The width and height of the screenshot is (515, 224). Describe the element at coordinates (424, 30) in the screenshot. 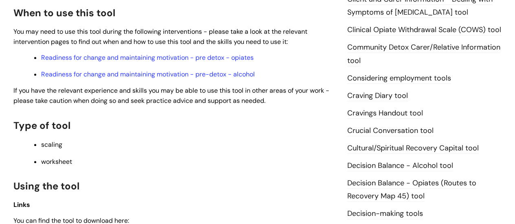

I see `a: Clinical Opiate Withdrawal Scale (COWS) tool` at that location.